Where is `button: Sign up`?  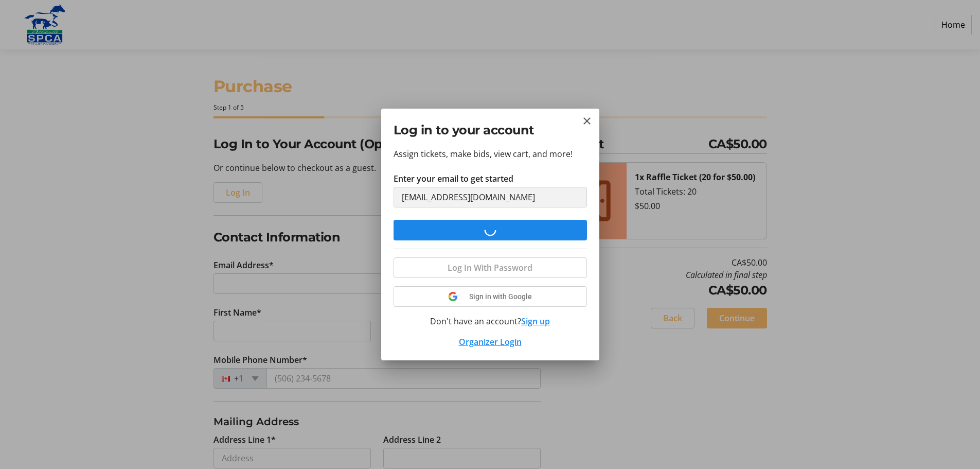
button: Sign up is located at coordinates (535, 321).